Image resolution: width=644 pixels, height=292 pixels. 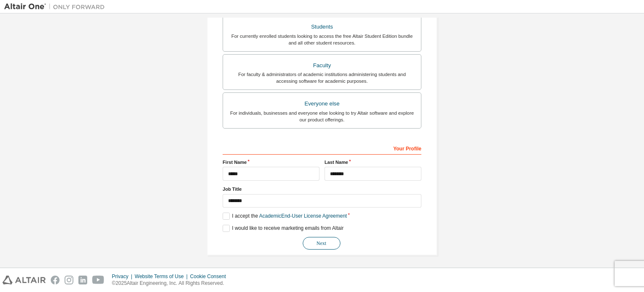 What do you see at coordinates (322, 116) in the screenshot?
I see `div: For individuals, businesses and everyone else looking to try Altair software and explore our prod...` at bounding box center [322, 116].